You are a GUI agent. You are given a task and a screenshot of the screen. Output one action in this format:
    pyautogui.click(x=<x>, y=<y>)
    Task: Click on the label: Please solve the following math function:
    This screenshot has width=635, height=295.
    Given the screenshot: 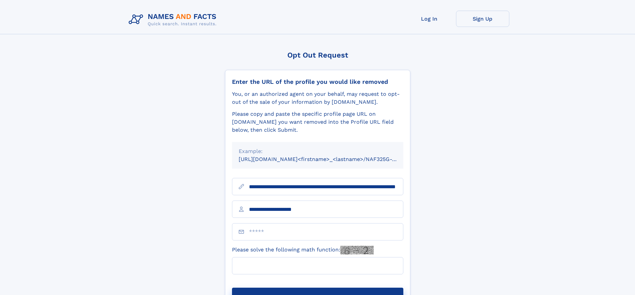 What is the action you would take?
    pyautogui.click(x=302, y=250)
    